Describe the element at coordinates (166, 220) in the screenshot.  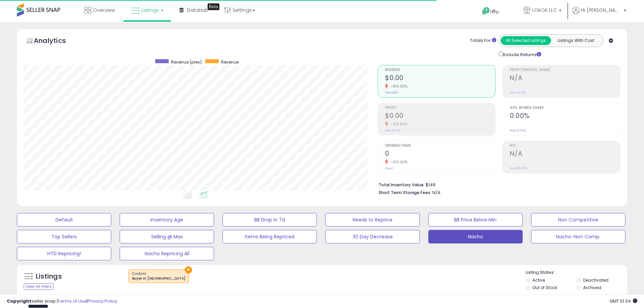
I see `button: Inventory Age` at that location.